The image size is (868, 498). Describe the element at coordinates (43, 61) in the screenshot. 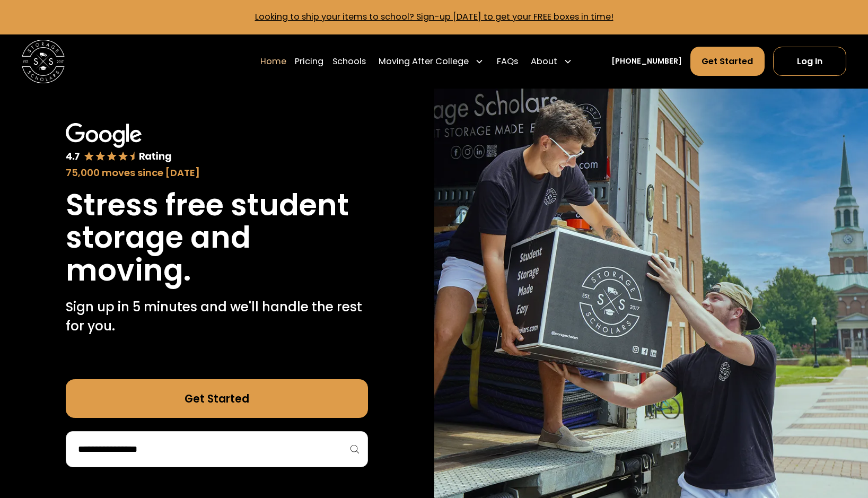

I see `a: home` at that location.